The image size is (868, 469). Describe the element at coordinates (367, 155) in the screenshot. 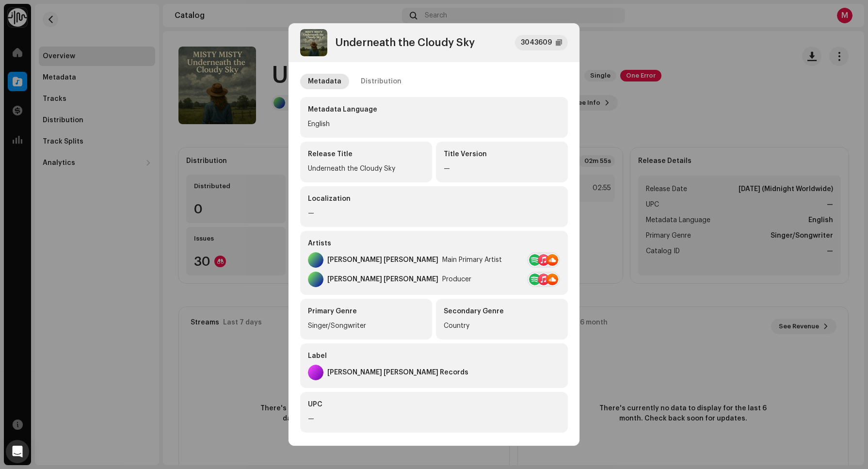

I see `div: Release Title` at that location.